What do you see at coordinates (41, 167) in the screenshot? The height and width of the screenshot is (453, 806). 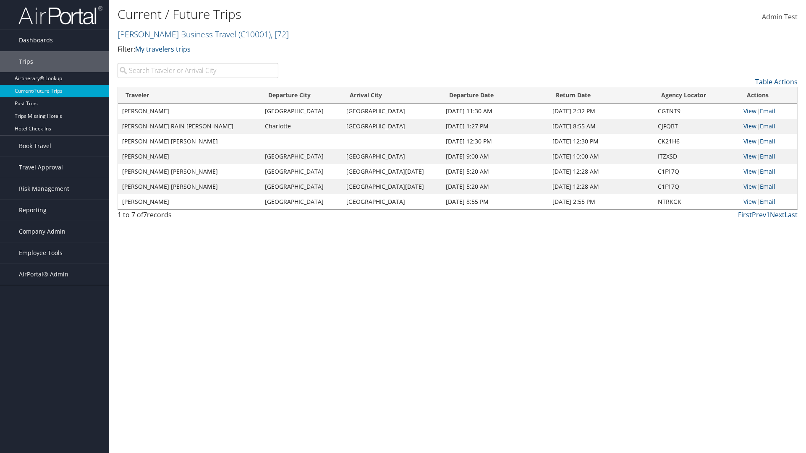 I see `span: Travel Approval` at bounding box center [41, 167].